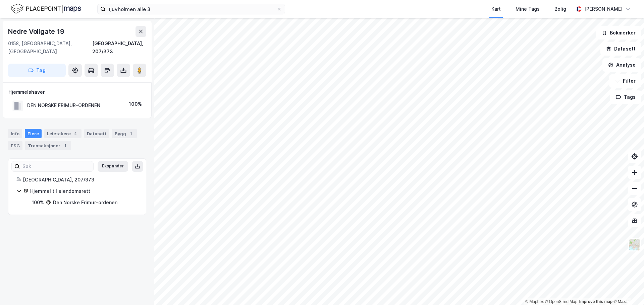 The image size is (644, 305). What do you see at coordinates (33, 134) in the screenshot?
I see `div: Eiere` at bounding box center [33, 134].